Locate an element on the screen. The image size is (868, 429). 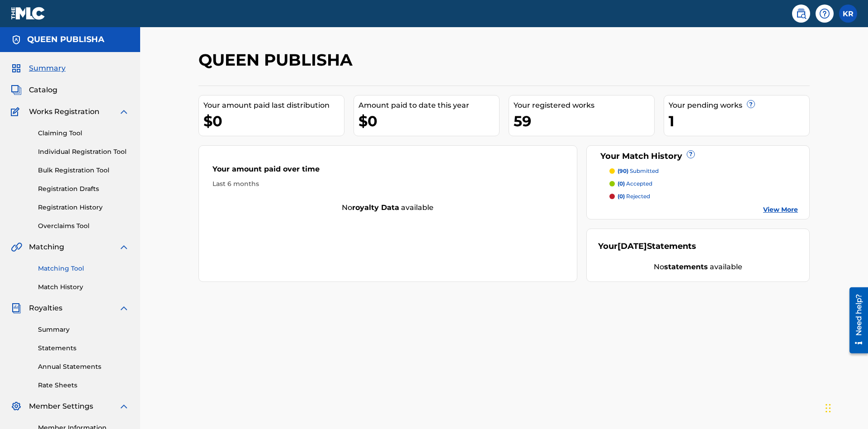
img: Accounts is located at coordinates (16, 40).